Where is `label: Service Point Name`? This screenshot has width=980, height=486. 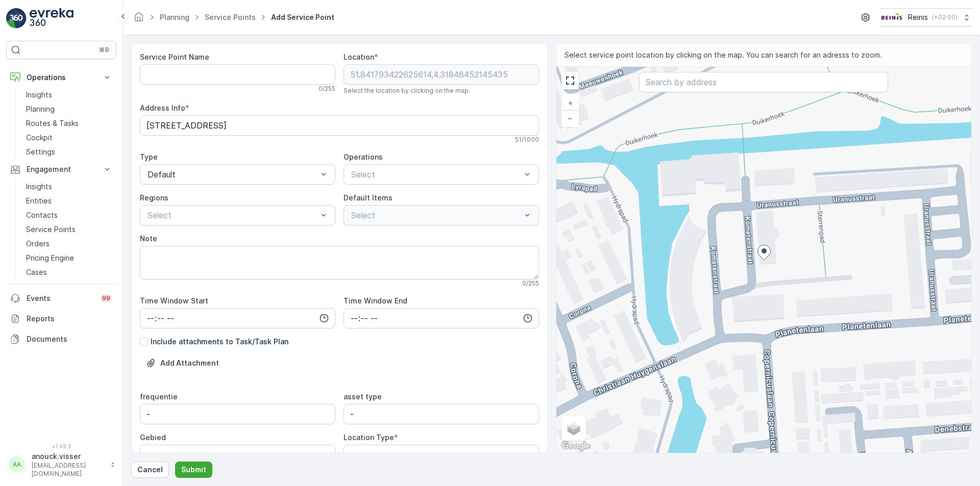 label: Service Point Name is located at coordinates (175, 57).